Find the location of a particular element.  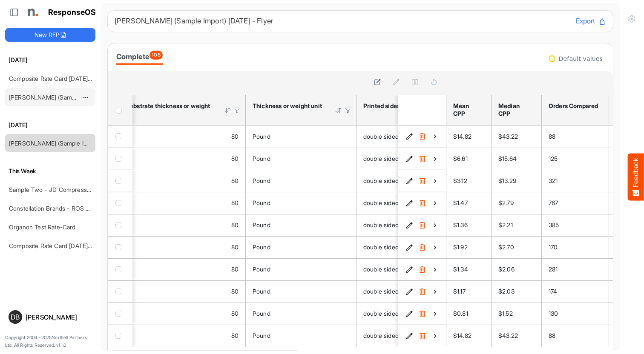

span: $15.64 is located at coordinates (507, 158).